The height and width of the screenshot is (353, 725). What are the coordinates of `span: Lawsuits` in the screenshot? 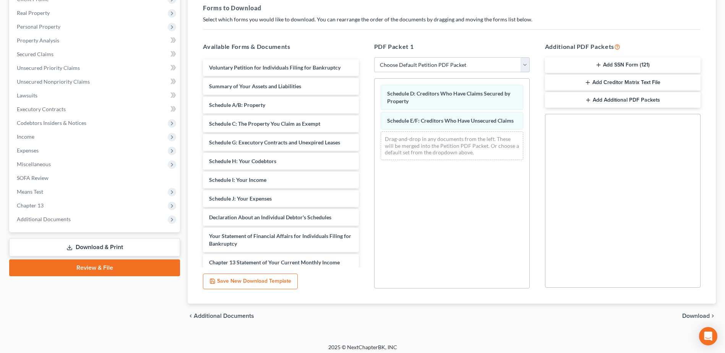 It's located at (27, 95).